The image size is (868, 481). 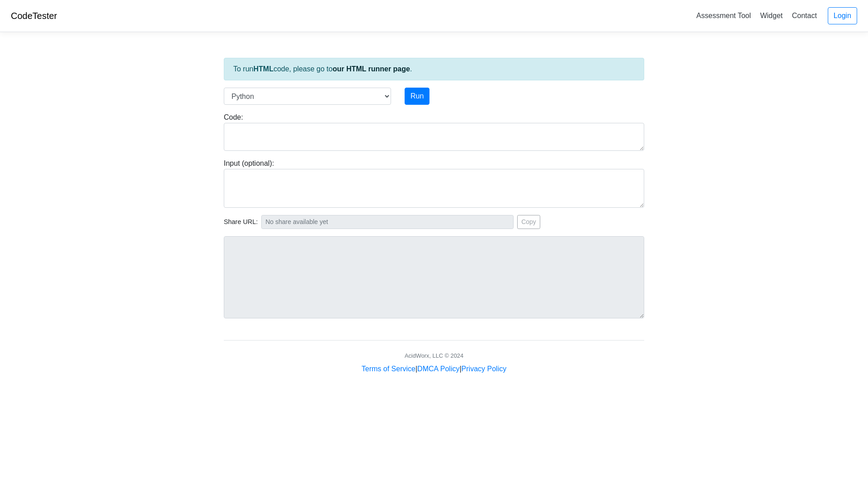 I want to click on a: Terms of Service, so click(x=388, y=368).